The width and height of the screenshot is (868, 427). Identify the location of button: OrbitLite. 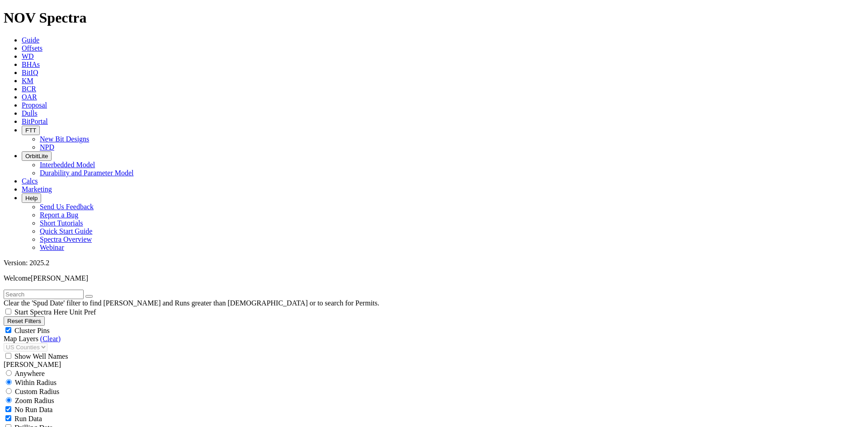
(37, 156).